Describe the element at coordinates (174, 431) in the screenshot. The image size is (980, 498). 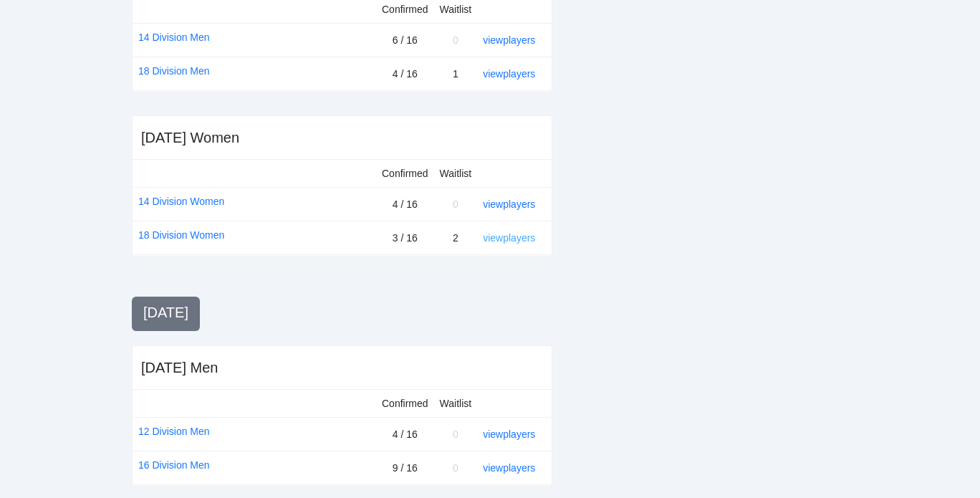
I see `a: 12 Division Men` at that location.